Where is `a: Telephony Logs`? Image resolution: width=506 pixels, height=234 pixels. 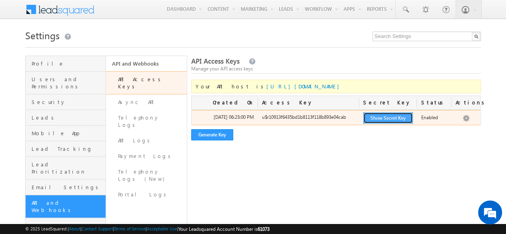
a: Telephony Logs is located at coordinates (146, 121).